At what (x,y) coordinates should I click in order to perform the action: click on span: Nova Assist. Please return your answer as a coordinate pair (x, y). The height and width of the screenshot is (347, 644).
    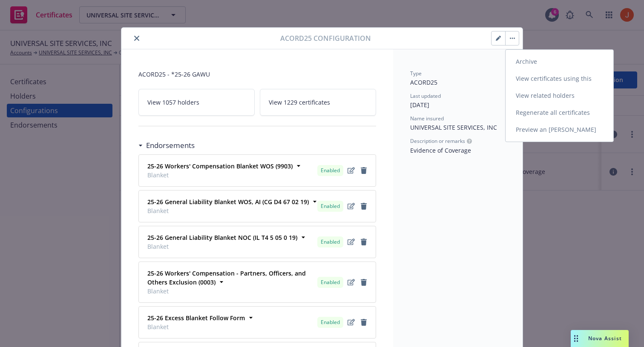
    Looking at the image, I should click on (605, 338).